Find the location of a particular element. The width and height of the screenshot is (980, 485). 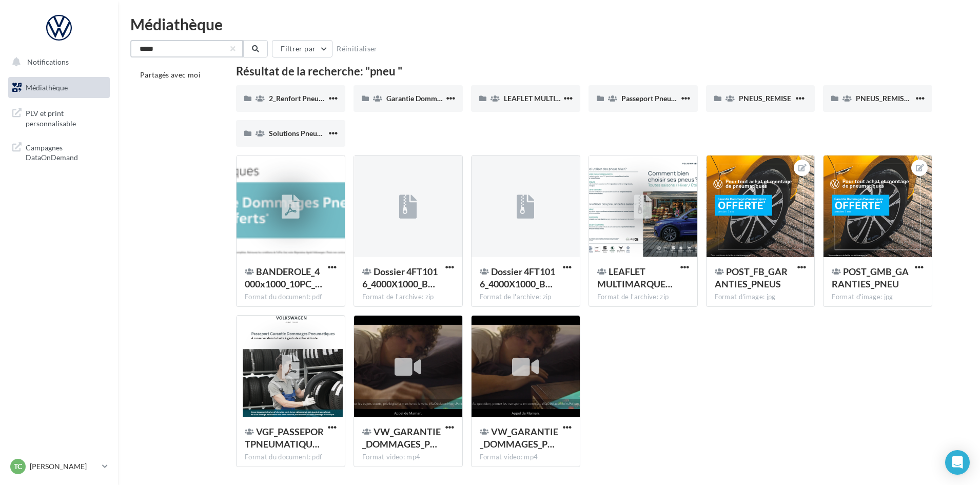

span: Médiathèque is located at coordinates (47, 87).